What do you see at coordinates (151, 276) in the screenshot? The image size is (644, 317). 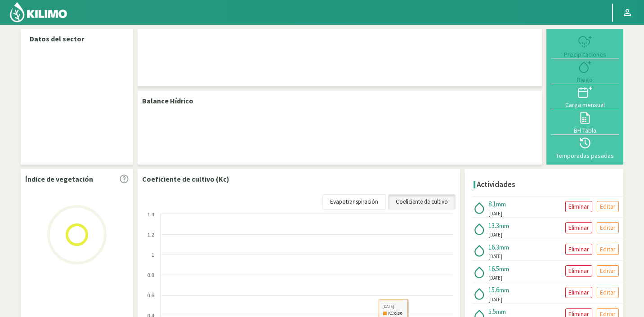 I see `text: 0.8` at bounding box center [151, 276].